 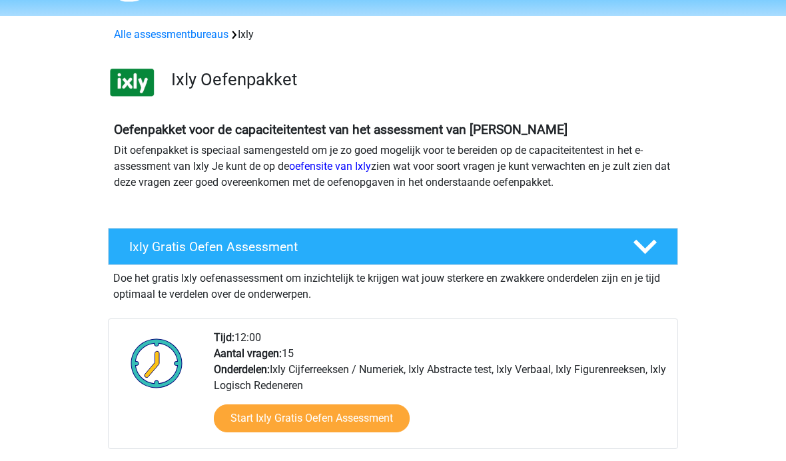 I want to click on b: Aantal vragen:, so click(x=248, y=353).